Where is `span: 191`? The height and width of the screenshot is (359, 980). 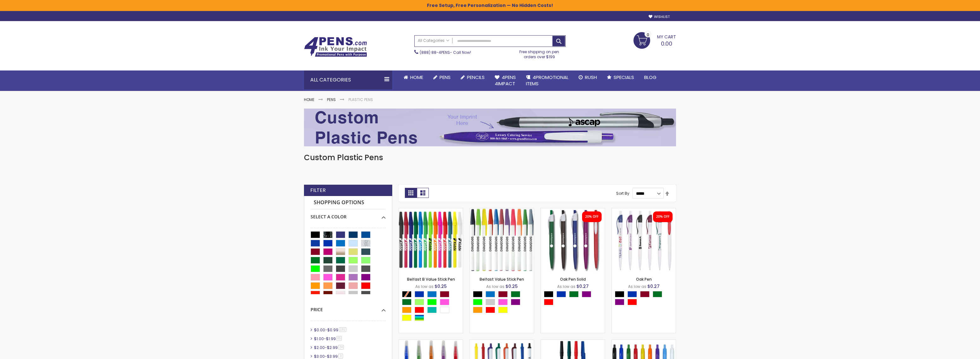
span: 191 is located at coordinates (343, 330).